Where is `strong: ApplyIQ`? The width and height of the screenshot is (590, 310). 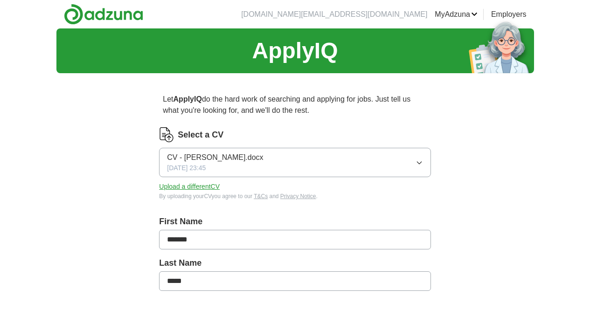
strong: ApplyIQ is located at coordinates (187, 99).